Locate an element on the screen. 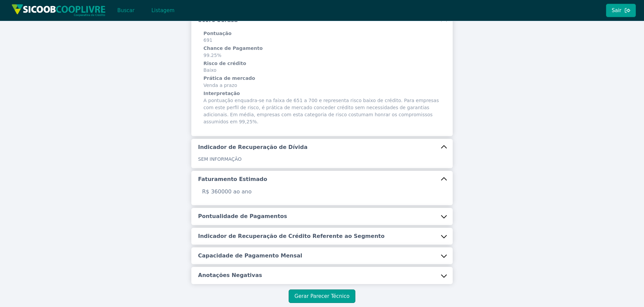  h6: Interpretação is located at coordinates (322, 94).